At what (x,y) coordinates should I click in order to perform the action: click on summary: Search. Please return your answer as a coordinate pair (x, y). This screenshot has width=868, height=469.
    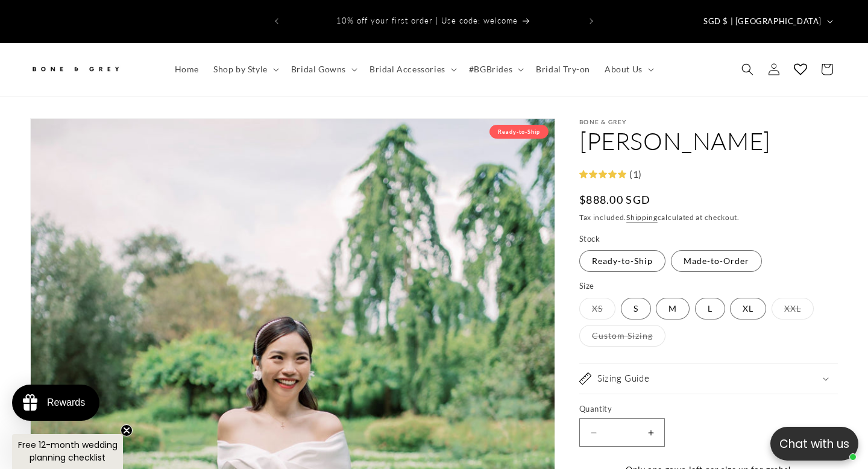
    Looking at the image, I should click on (748, 69).